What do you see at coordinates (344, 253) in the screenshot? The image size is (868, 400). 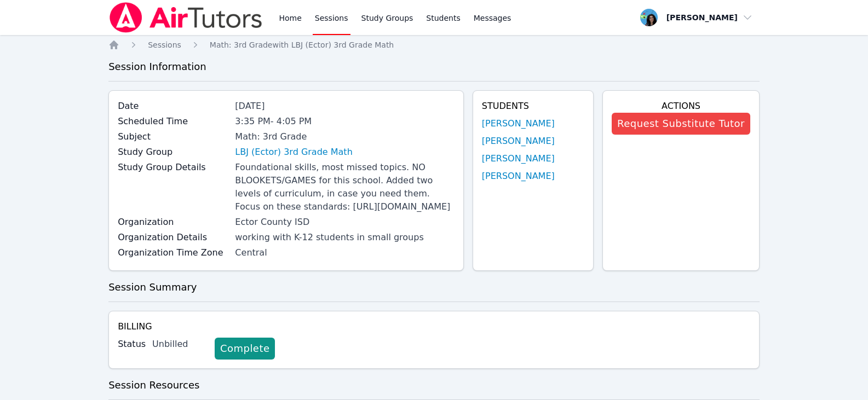 I see `div: Central` at bounding box center [344, 253].